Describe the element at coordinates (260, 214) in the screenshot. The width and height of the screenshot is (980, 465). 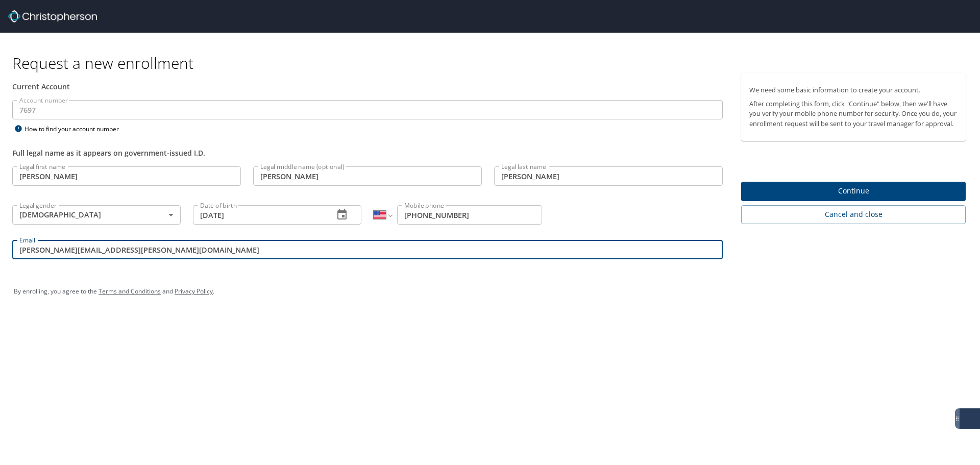
I see `input: MM/DD/YYYY` at that location.